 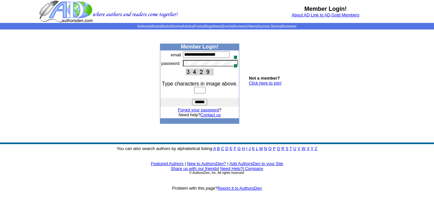 What do you see at coordinates (239, 148) in the screenshot?
I see `a: G` at bounding box center [239, 148].